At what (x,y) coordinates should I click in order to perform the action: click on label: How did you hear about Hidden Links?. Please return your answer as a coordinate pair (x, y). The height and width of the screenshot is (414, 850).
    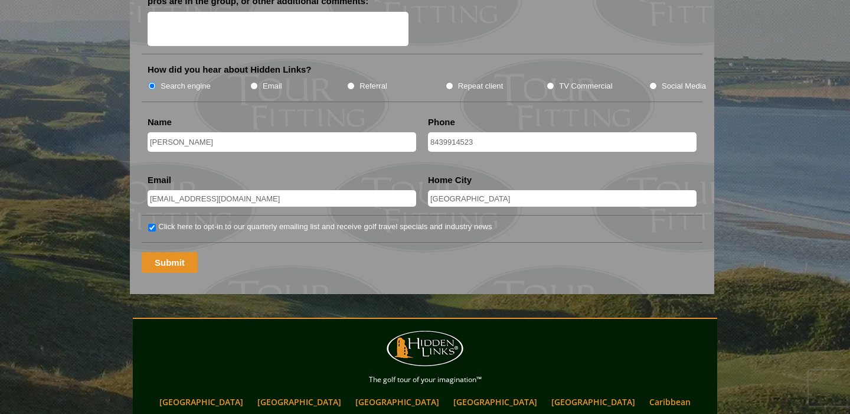
    Looking at the image, I should click on (229, 70).